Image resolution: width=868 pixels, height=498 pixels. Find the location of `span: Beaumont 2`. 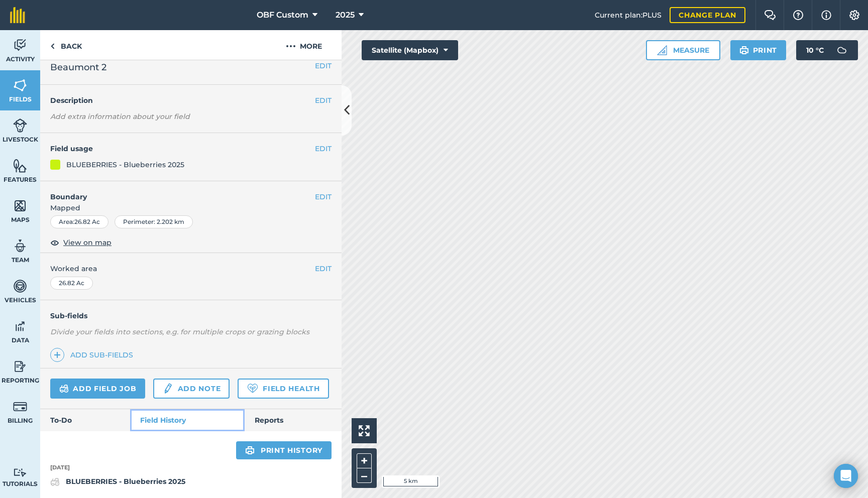

span: Beaumont 2 is located at coordinates (78, 67).